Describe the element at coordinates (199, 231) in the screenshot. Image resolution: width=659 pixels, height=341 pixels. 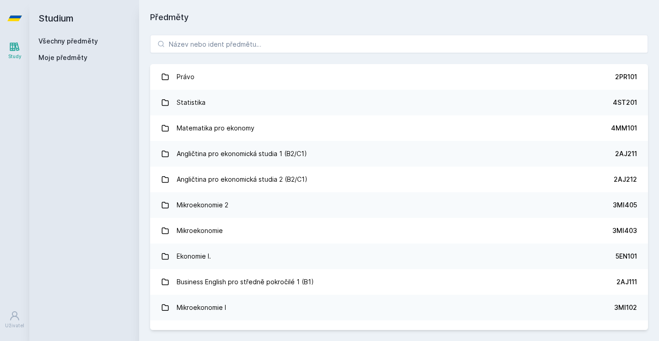
I see `div: Mikroekonomie` at that location.